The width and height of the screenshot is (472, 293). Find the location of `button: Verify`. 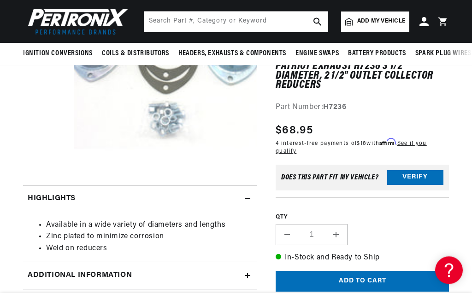

button: Verify is located at coordinates (415, 177).